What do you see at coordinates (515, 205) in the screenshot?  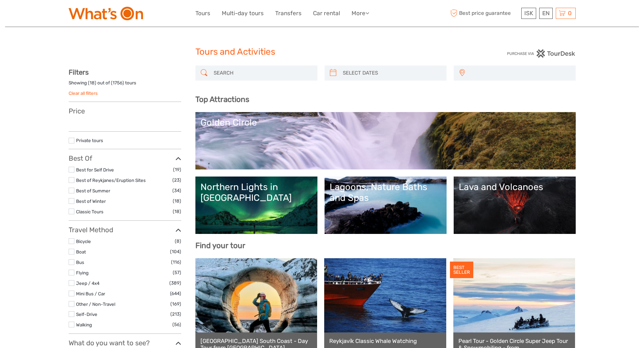 I see `a: Lava and Volcanoes` at bounding box center [515, 205].